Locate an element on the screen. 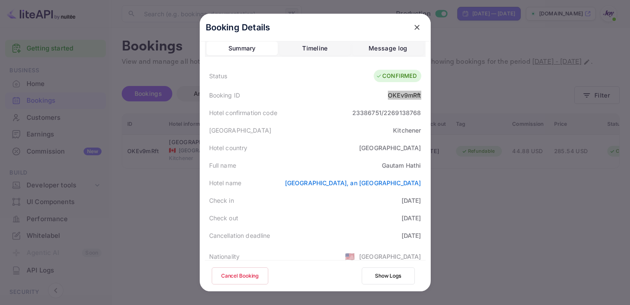 The height and width of the screenshot is (305, 630). div: Check out is located at coordinates (224, 218).